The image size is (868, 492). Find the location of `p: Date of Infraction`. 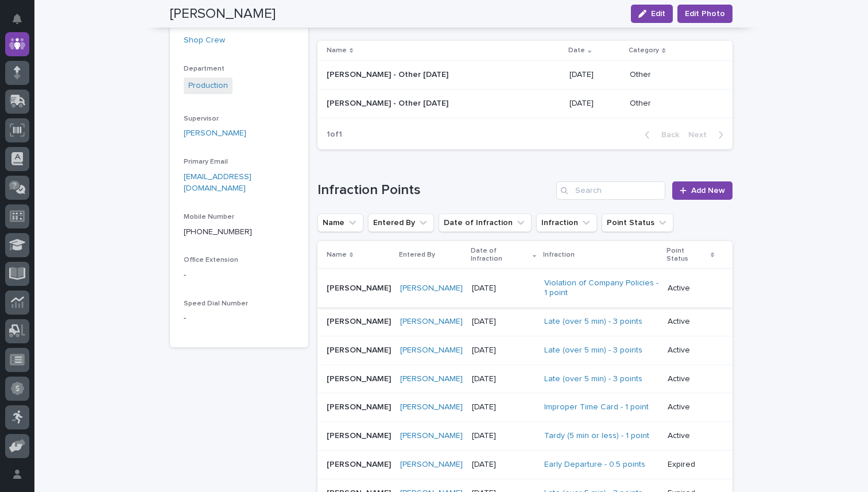

p: Date of Infraction is located at coordinates (500, 255).